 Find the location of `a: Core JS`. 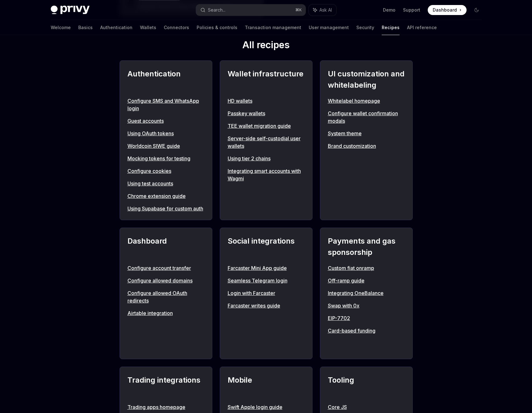

a: Core JS is located at coordinates (367, 407).